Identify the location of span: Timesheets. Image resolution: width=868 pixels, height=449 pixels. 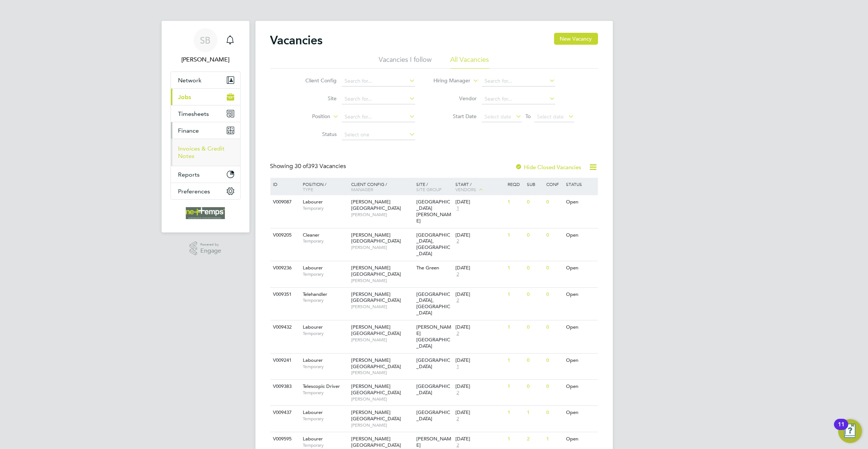
(193, 114).